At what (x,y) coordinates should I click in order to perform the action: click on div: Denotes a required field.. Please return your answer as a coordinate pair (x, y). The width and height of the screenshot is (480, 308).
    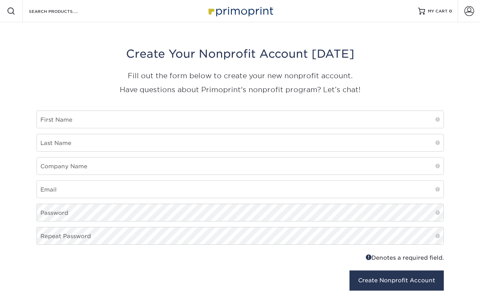
    Looking at the image, I should click on (344, 258).